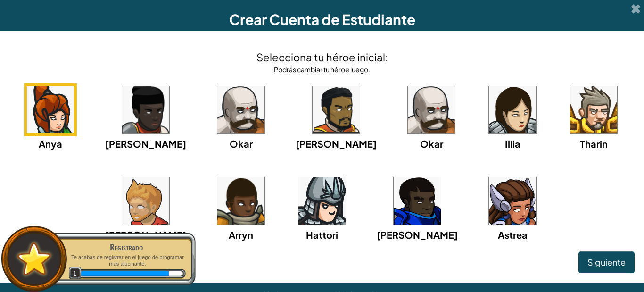 This screenshot has width=644, height=292. I want to click on font: Anya, so click(50, 143).